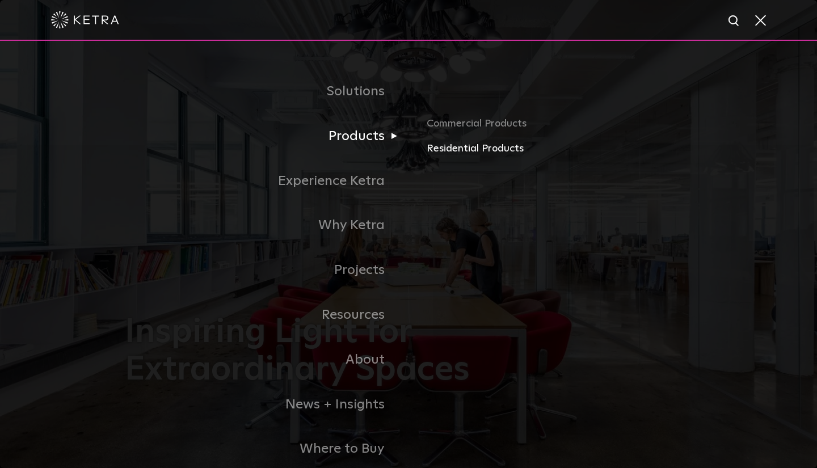  Describe the element at coordinates (85, 20) in the screenshot. I see `img: ketra-logo-2019-white` at that location.